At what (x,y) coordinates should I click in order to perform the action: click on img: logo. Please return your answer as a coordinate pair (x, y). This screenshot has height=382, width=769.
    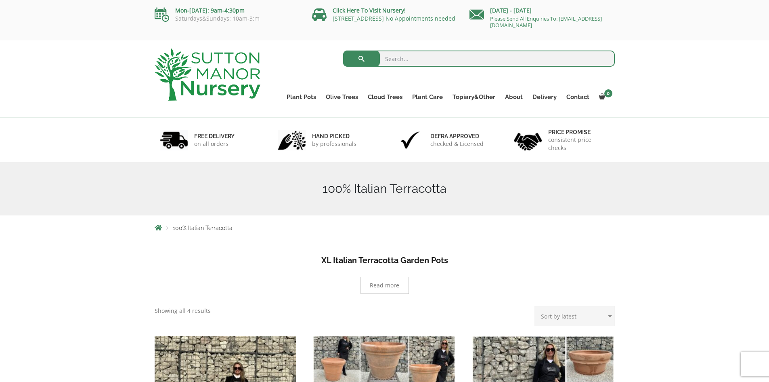
    Looking at the image, I should click on (208, 74).